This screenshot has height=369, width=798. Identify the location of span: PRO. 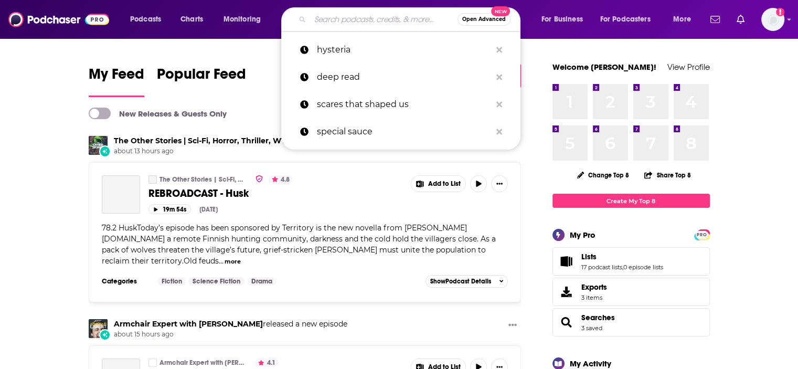
(702, 234).